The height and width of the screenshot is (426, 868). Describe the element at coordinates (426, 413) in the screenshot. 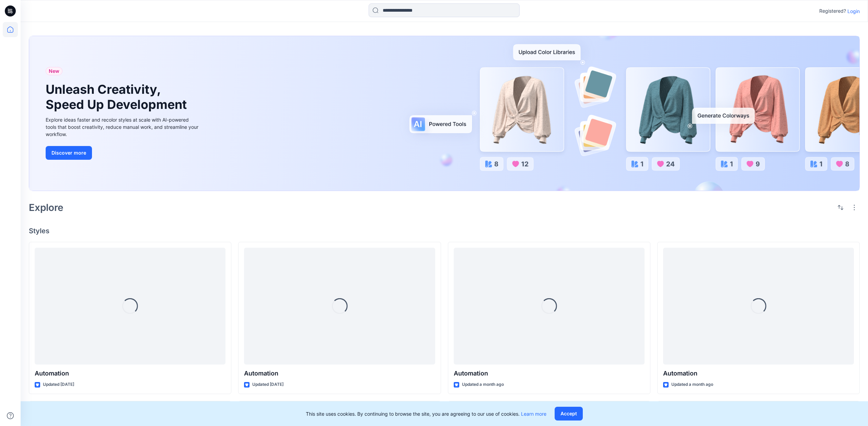

I see `p: This site uses cookies. By continuing to browse the site, you are agreeing to our use of cookies.` at that location.